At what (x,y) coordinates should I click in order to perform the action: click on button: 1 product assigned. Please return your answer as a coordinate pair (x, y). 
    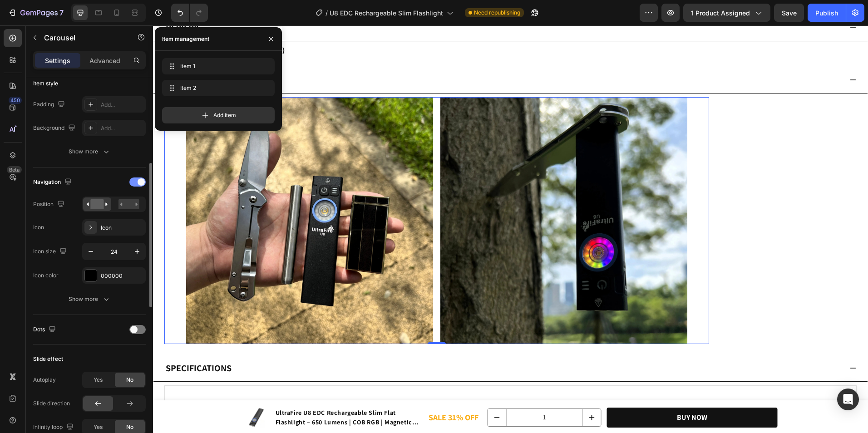
    Looking at the image, I should click on (727, 13).